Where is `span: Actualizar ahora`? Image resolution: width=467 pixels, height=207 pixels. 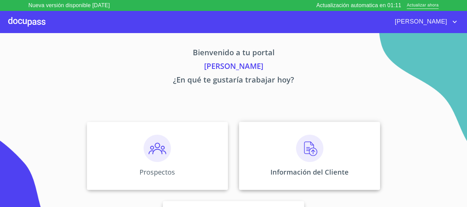 span: Actualizar ahora is located at coordinates (422, 5).